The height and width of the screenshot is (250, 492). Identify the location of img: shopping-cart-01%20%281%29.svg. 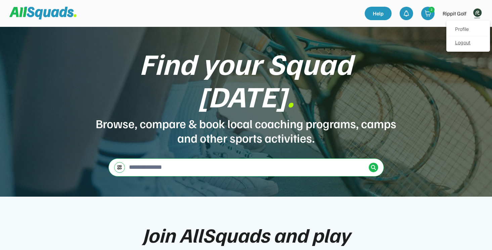
(428, 13).